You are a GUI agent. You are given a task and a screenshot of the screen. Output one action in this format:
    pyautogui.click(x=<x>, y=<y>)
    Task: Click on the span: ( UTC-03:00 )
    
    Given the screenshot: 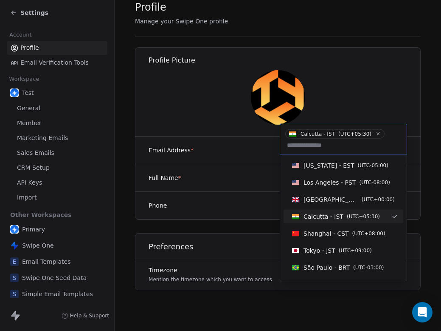 What is the action you would take?
    pyautogui.click(x=369, y=267)
    